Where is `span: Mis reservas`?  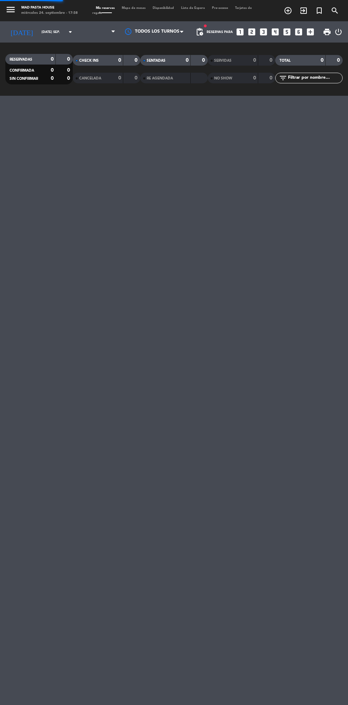 span: Mis reservas is located at coordinates (105, 8).